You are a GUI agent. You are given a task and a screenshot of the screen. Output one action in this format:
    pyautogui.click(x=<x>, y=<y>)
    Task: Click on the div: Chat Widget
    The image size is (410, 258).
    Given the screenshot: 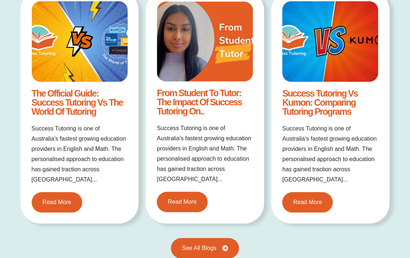 What is the action you would take?
    pyautogui.click(x=349, y=217)
    